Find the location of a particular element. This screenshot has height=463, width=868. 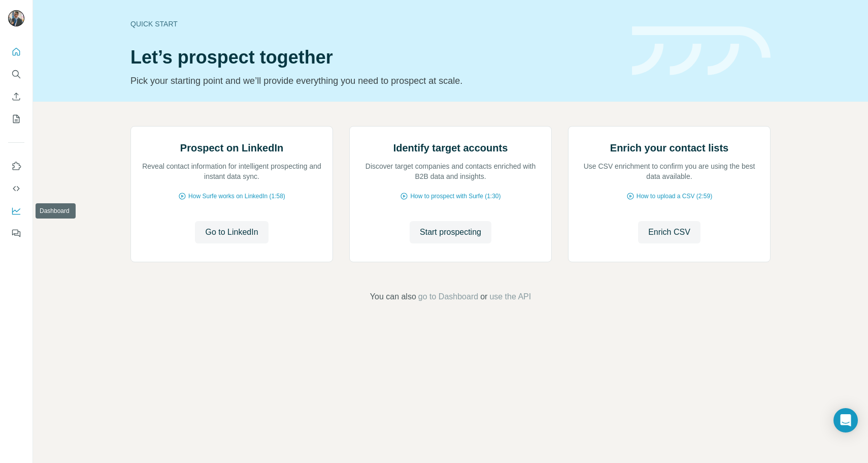

button: Go to LinkedIn is located at coordinates (231, 232).